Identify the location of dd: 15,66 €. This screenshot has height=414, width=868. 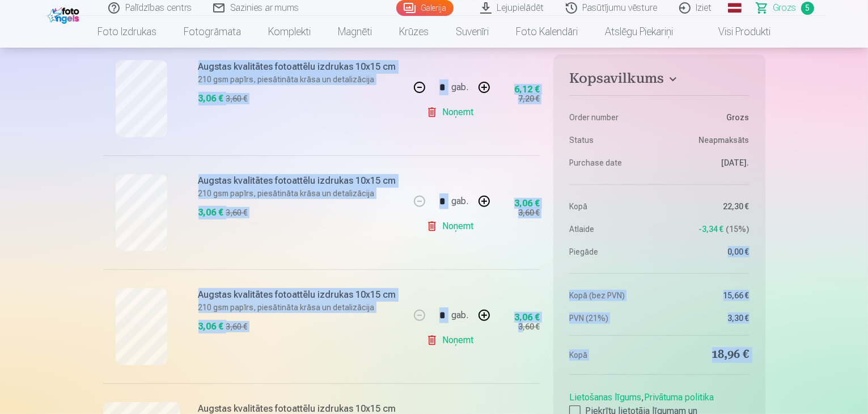
(707, 296).